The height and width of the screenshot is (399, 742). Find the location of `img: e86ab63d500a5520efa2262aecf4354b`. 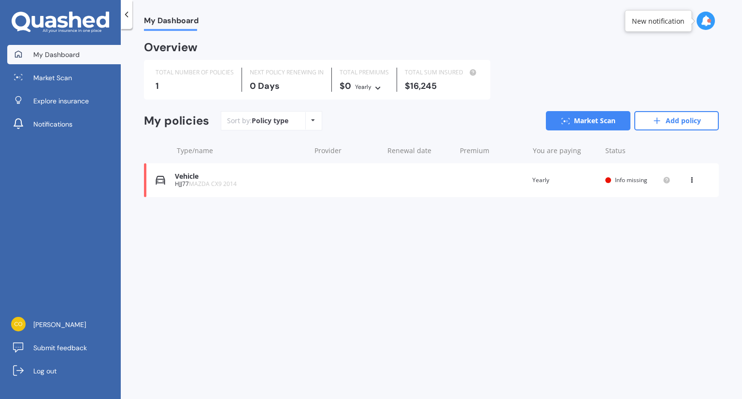

img: e86ab63d500a5520efa2262aecf4354b is located at coordinates (18, 324).